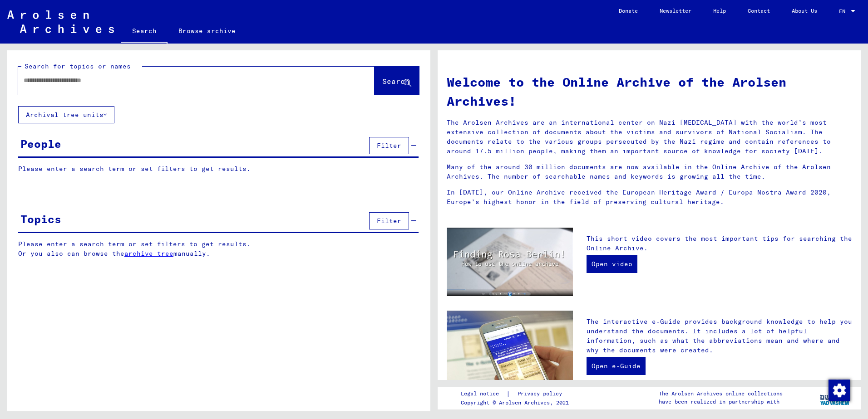 The width and height of the screenshot is (868, 419). What do you see at coordinates (396, 81) in the screenshot?
I see `span: Search` at bounding box center [396, 81].